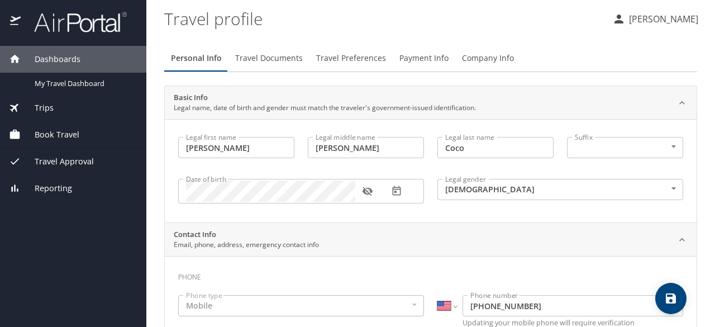 The image size is (715, 327). Describe the element at coordinates (351, 58) in the screenshot. I see `span: Travel Preferences` at that location.